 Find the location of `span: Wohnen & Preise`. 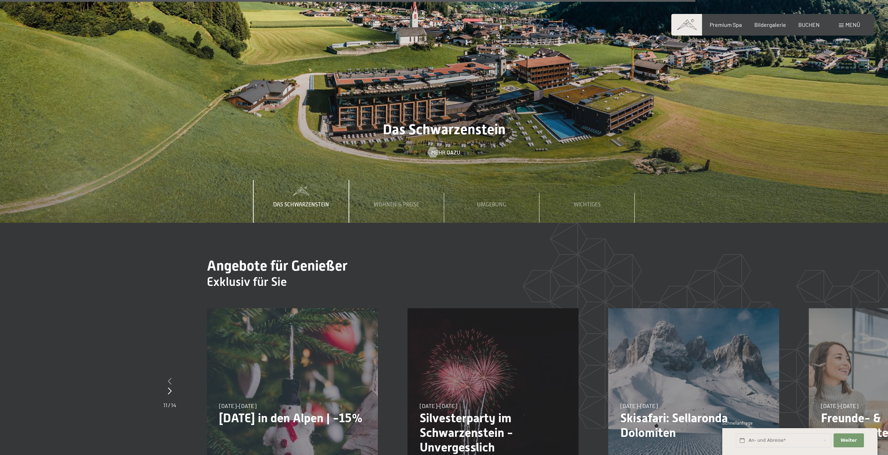

span: Wohnen & Preise is located at coordinates (396, 205).